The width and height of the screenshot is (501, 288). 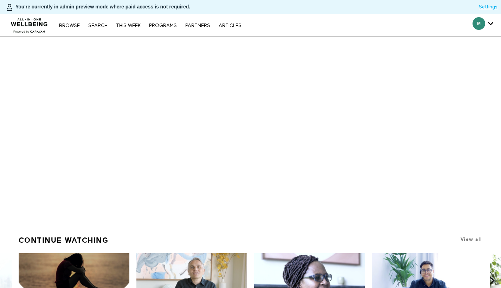 What do you see at coordinates (483, 25) in the screenshot?
I see `div: Secondary` at bounding box center [483, 25].